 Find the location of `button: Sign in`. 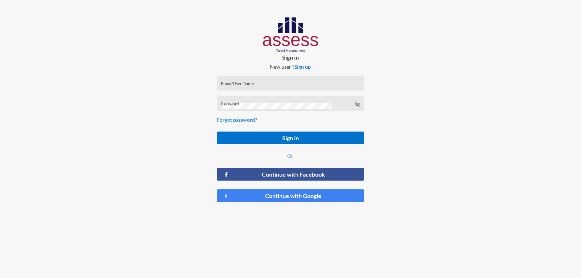

button: Sign in is located at coordinates (290, 138).